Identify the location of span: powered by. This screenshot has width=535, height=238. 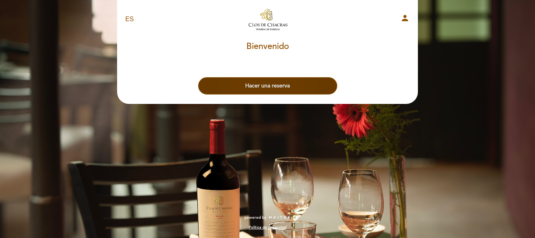
(255, 217).